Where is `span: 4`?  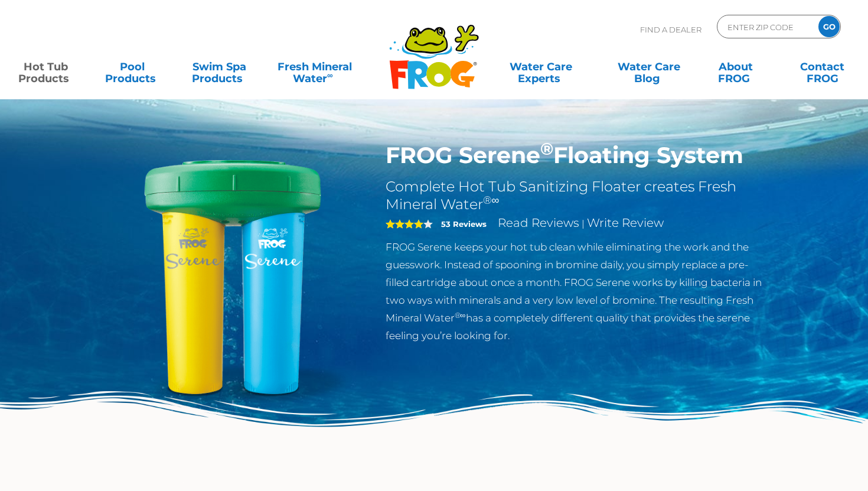
span: 4 is located at coordinates (405, 224).